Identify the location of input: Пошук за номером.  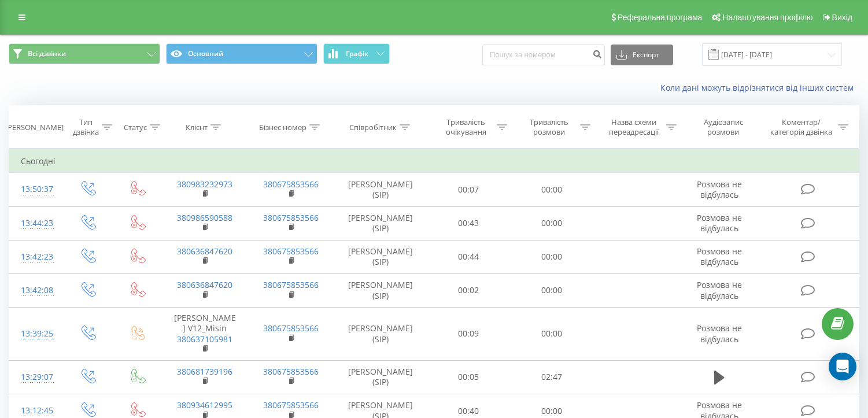
(544, 55).